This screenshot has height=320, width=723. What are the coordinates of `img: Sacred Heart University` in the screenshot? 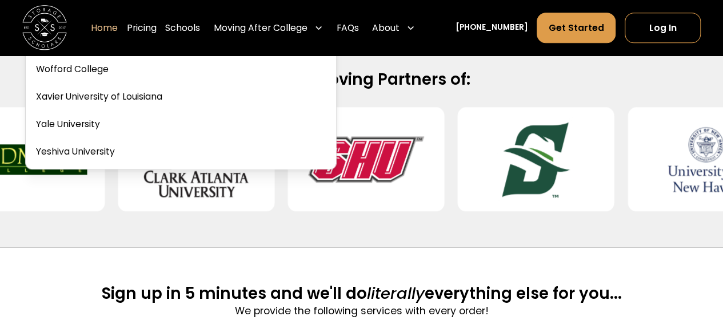 It's located at (366, 159).